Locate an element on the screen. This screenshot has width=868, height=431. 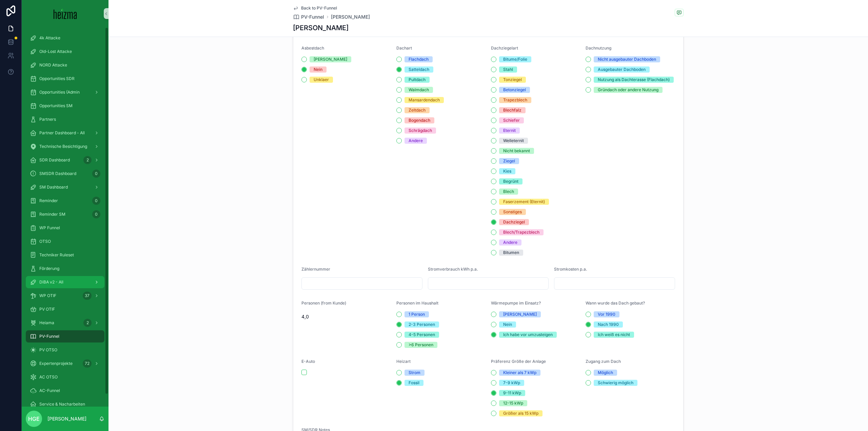
span: AC-Funnel is located at coordinates (50, 391).